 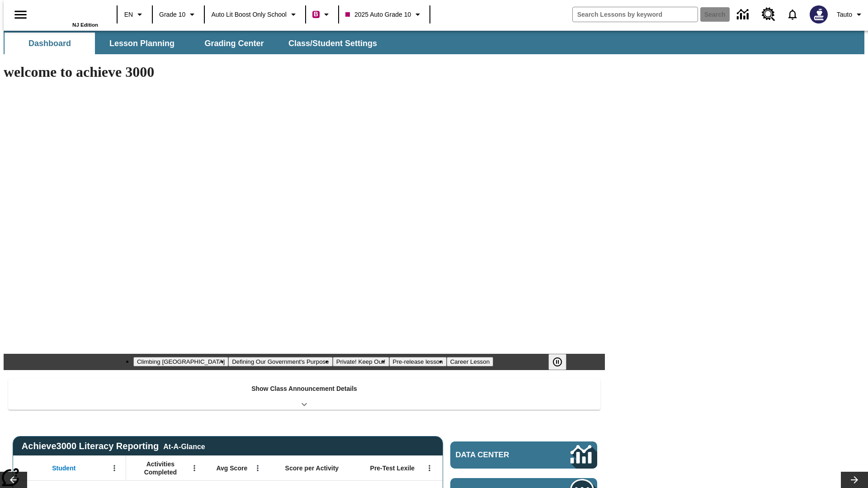 What do you see at coordinates (142, 43) in the screenshot?
I see `span: Lesson Planning` at bounding box center [142, 43].